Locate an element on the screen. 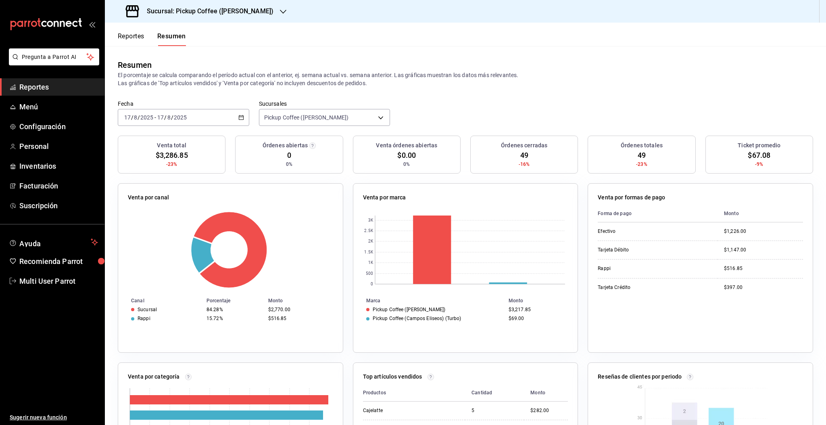  button: Pregunta a Parrot AI is located at coordinates (54, 57).